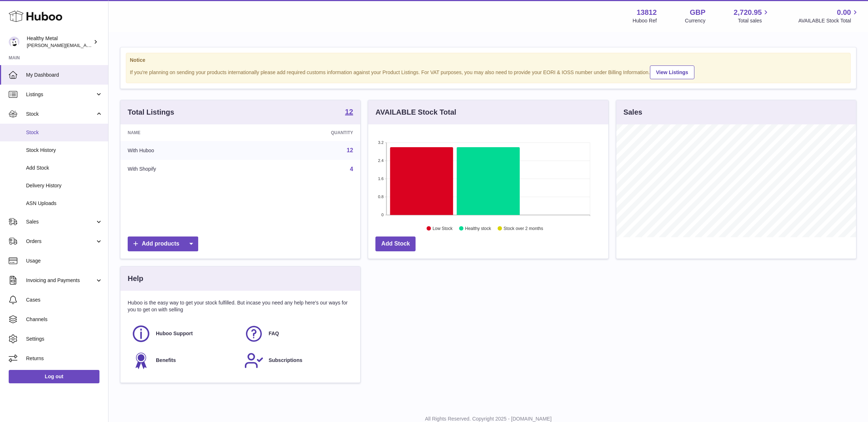 The height and width of the screenshot is (422, 868). Describe the element at coordinates (306, 133) in the screenshot. I see `th: Quantity` at that location.